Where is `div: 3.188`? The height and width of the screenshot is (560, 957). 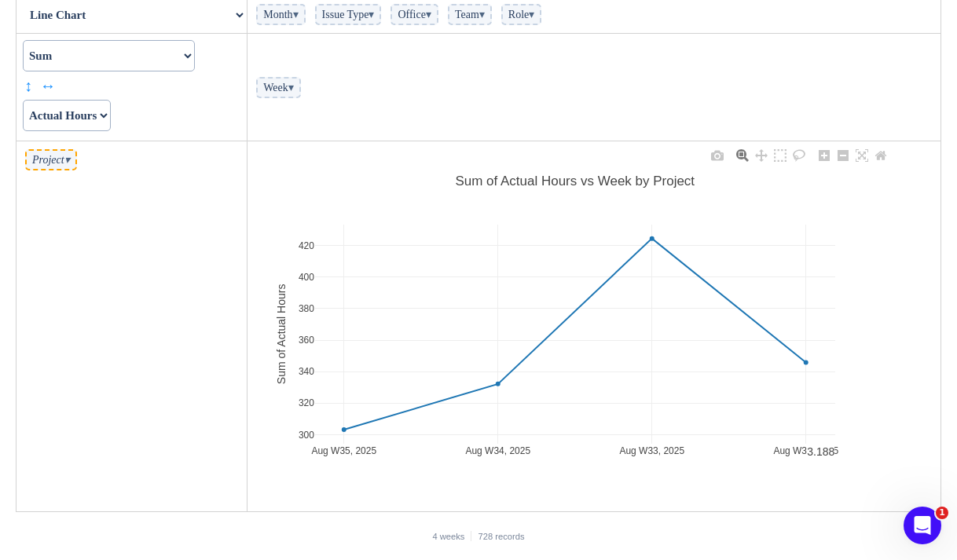 div: 3.188 is located at coordinates (821, 452).